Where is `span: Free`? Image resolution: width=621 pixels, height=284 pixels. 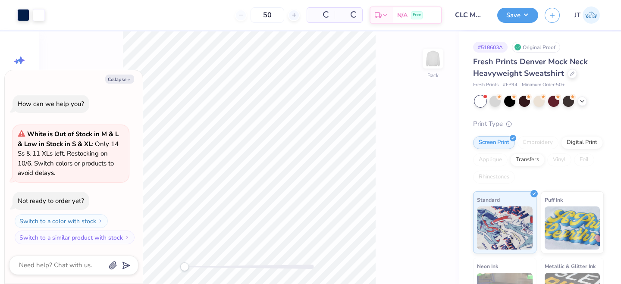
span: Free is located at coordinates (417, 15).